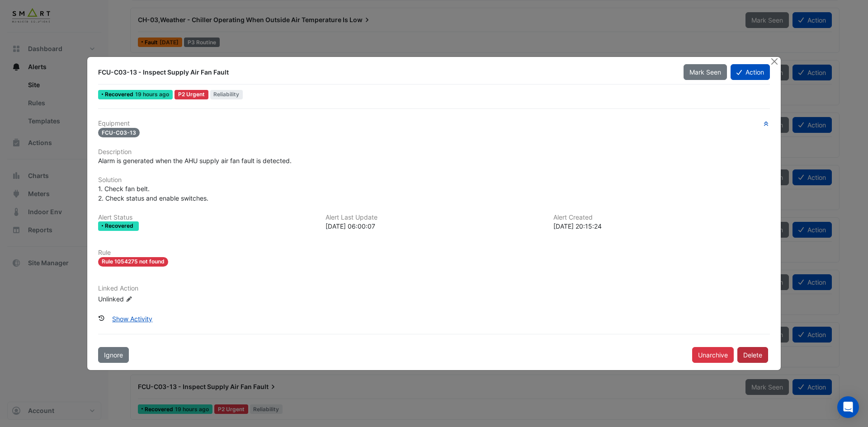 This screenshot has height=427, width=868. I want to click on button: Ignore, so click(114, 355).